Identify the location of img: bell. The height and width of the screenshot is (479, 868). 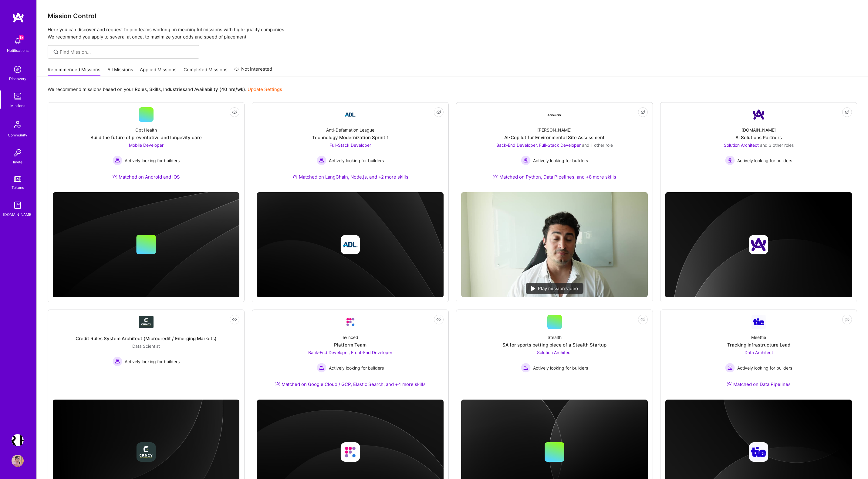
(18, 41).